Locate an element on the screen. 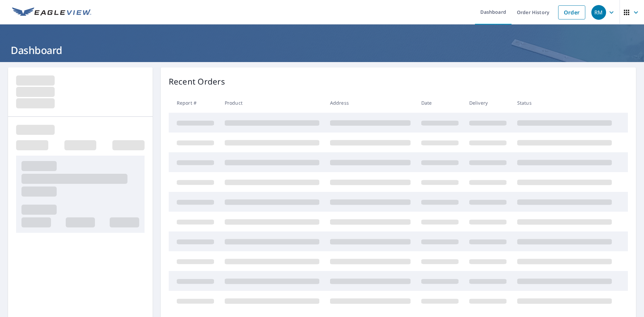 The width and height of the screenshot is (644, 317). th: Product is located at coordinates (272, 103).